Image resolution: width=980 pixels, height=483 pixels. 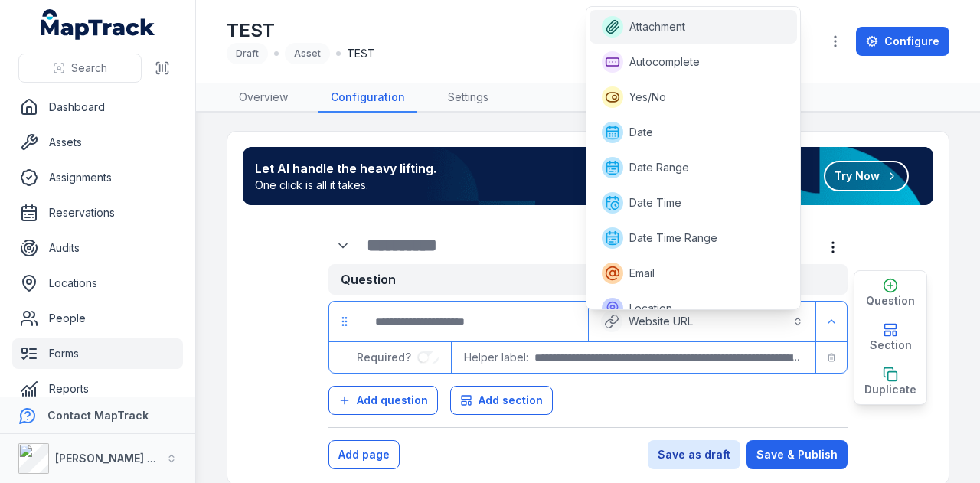 I want to click on span: Attachment, so click(x=656, y=27).